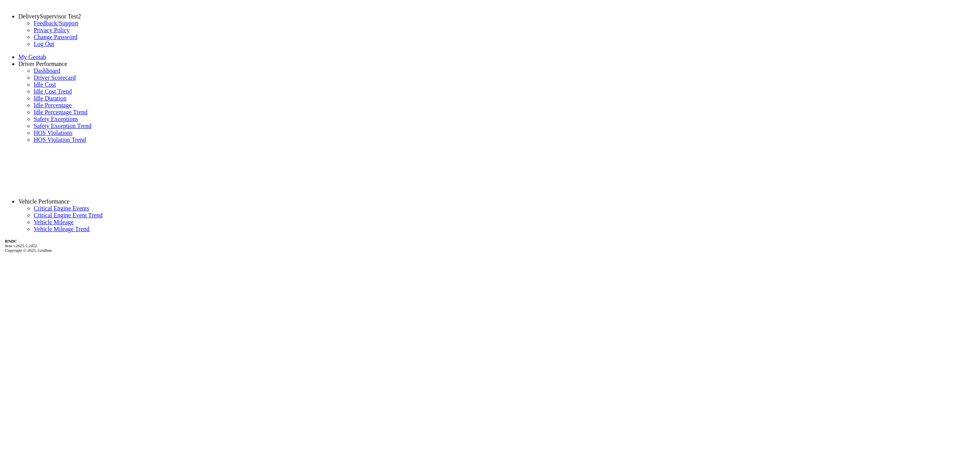 This screenshot has width=980, height=471. What do you see at coordinates (60, 139) in the screenshot?
I see `a: HOS Violation Trend` at bounding box center [60, 139].